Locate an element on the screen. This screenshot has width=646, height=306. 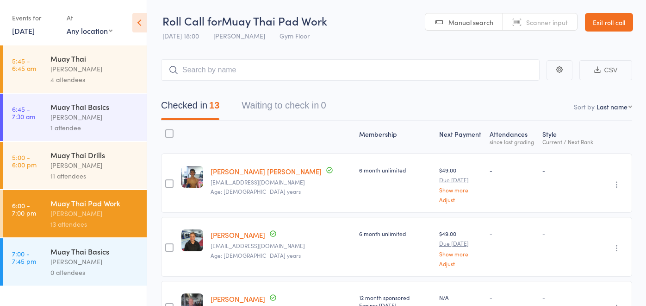
div: 13 attendees is located at coordinates (94, 224).